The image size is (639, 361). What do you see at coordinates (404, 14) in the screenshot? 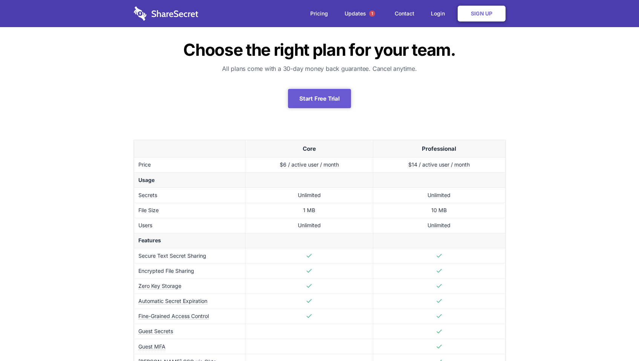
I see `a: Contact` at bounding box center [404, 14].